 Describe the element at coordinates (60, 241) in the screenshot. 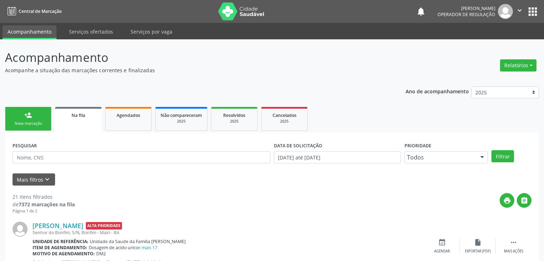

I see `b: Unidade de referência:` at that location.